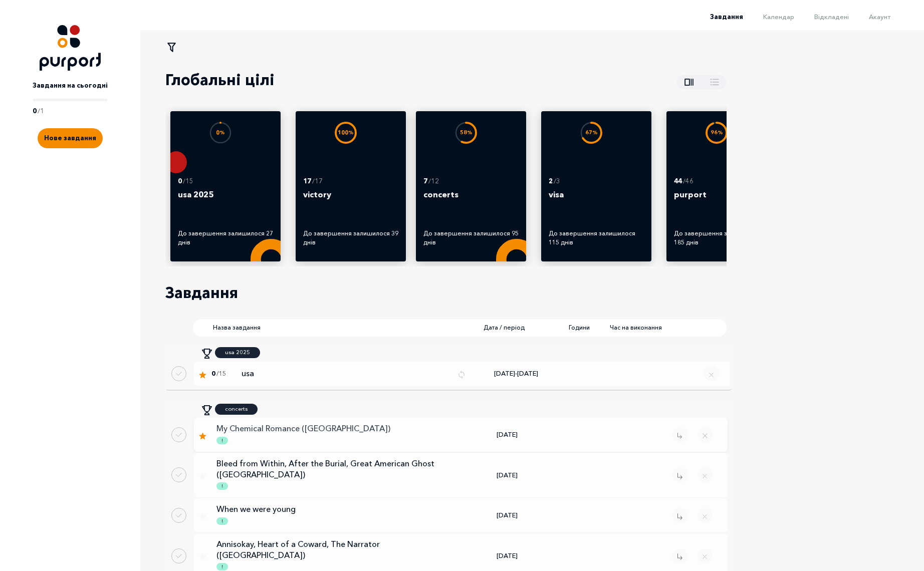 This screenshot has width=924, height=571. What do you see at coordinates (678, 182) in the screenshot?
I see `p: 44` at bounding box center [678, 182].